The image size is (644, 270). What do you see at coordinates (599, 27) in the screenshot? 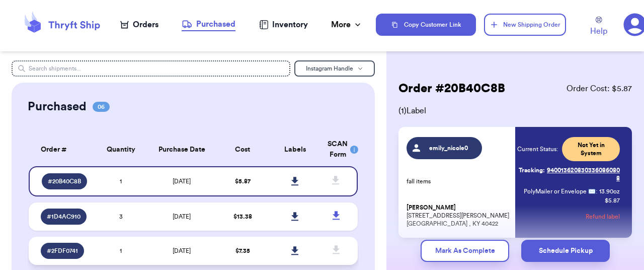
I see `a: Help` at bounding box center [599, 27].